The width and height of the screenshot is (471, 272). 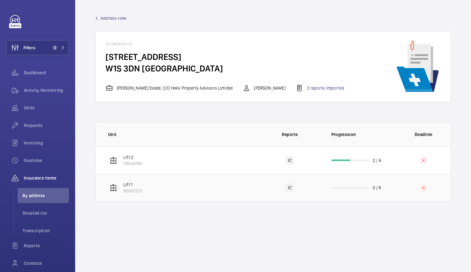 I want to click on p: Reports, so click(x=290, y=134).